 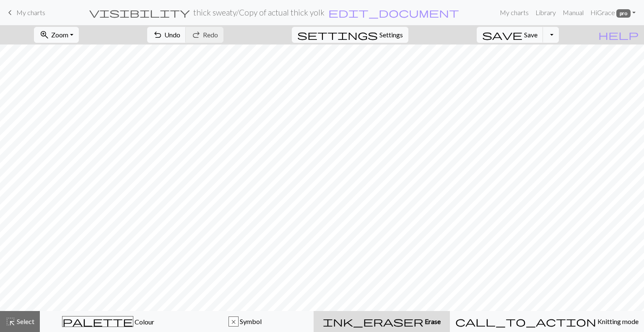 What do you see at coordinates (547, 322) in the screenshot?
I see `button: Knitting mode` at bounding box center [547, 322].